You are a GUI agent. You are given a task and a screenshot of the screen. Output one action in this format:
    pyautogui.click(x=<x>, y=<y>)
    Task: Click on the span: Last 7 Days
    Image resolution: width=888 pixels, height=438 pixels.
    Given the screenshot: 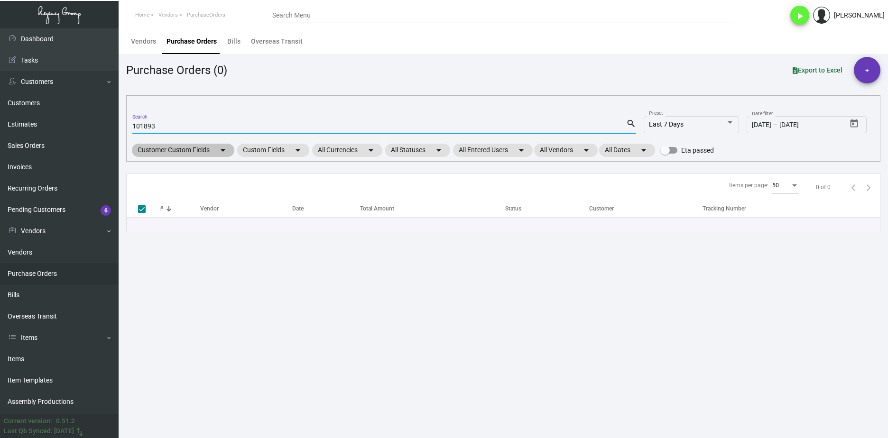 What is the action you would take?
    pyautogui.click(x=666, y=124)
    